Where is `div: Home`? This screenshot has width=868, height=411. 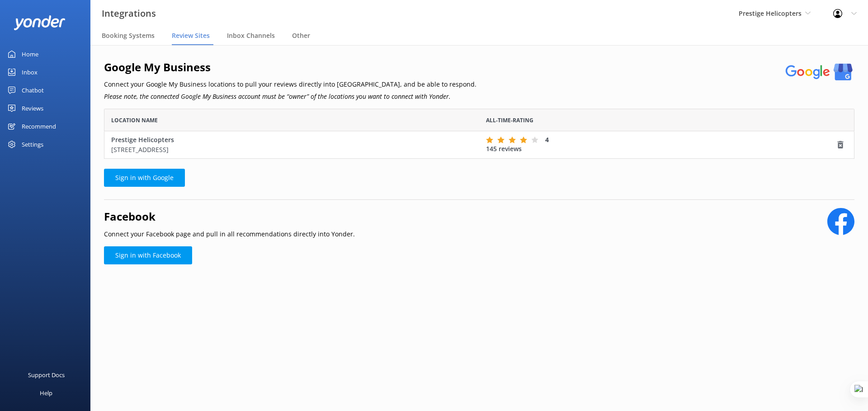 div: Home is located at coordinates (30, 54).